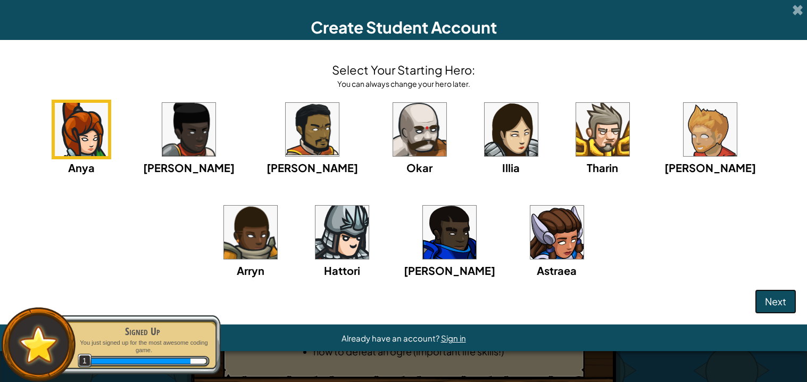 This screenshot has height=382, width=807. Describe the element at coordinates (453, 337) in the screenshot. I see `a: Sign in` at that location.